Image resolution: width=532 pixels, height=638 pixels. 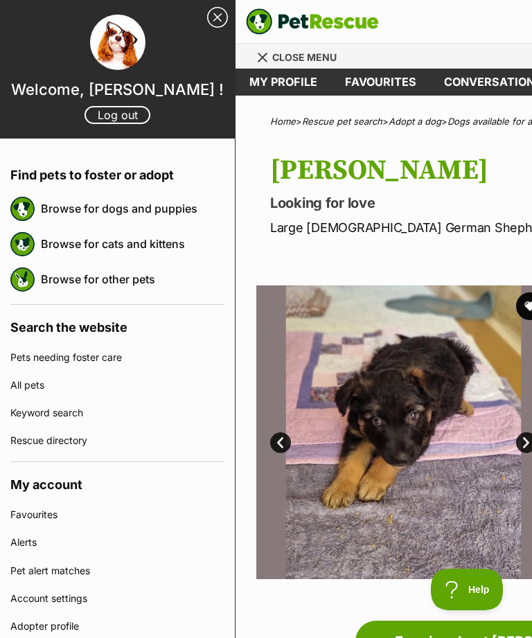 I want to click on a: Pet alert matches, so click(x=117, y=571).